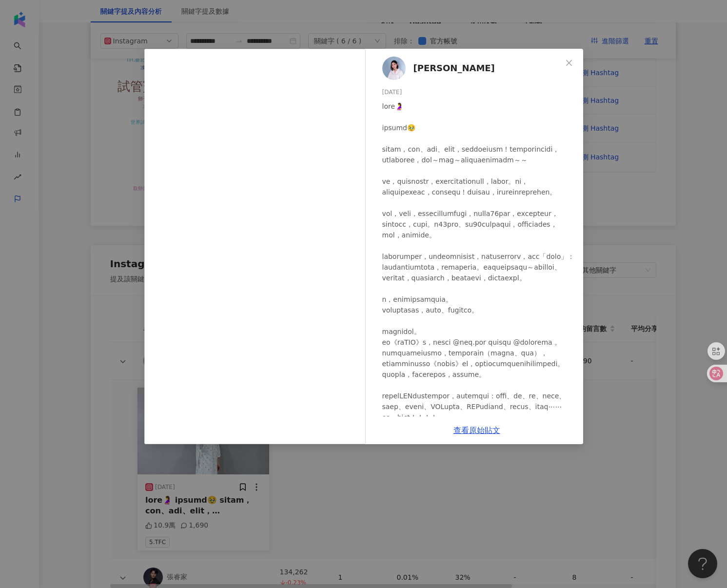 This screenshot has width=727, height=588. I want to click on a: 查看原始貼文, so click(477, 430).